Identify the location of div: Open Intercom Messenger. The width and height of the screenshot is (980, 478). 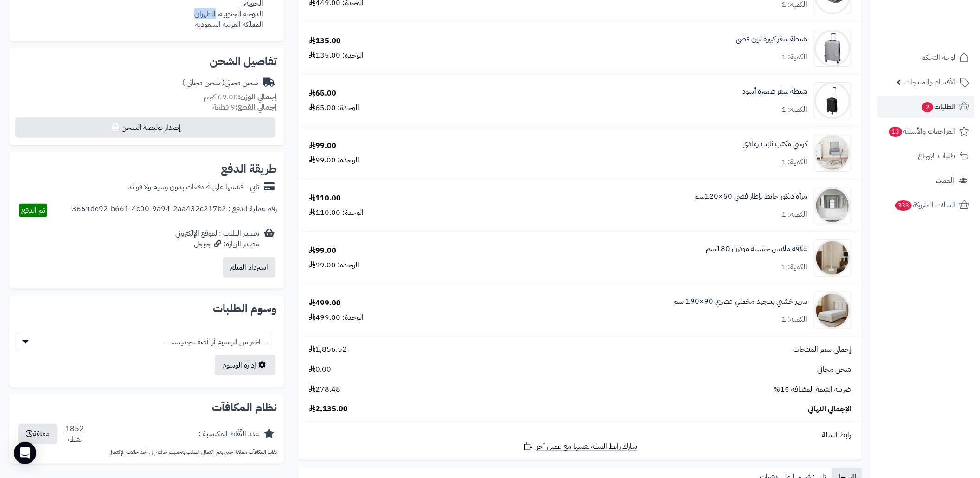
(25, 453).